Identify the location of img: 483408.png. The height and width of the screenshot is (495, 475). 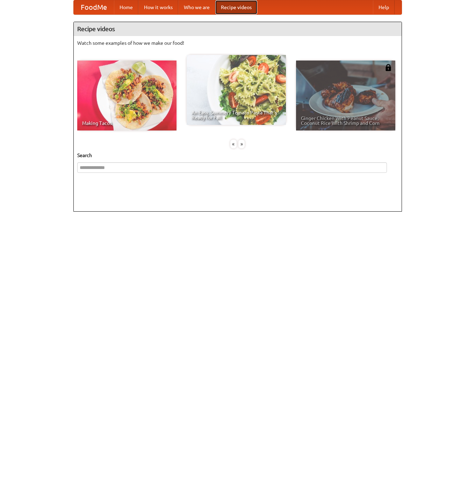
(389, 68).